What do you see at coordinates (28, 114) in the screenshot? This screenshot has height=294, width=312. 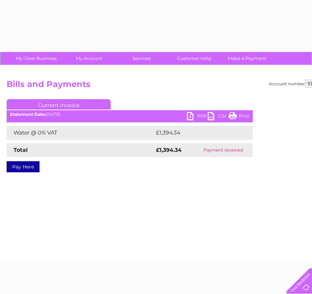 I see `b: Statement Date:` at bounding box center [28, 114].